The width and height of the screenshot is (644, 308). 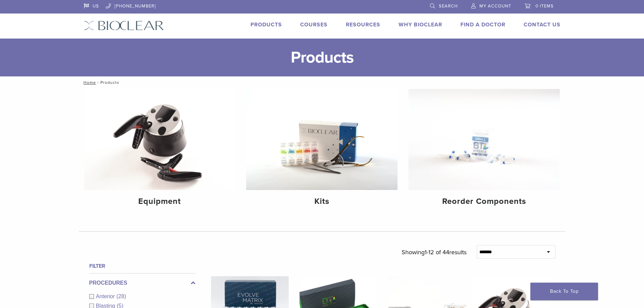 I want to click on a: Resources, so click(x=363, y=25).